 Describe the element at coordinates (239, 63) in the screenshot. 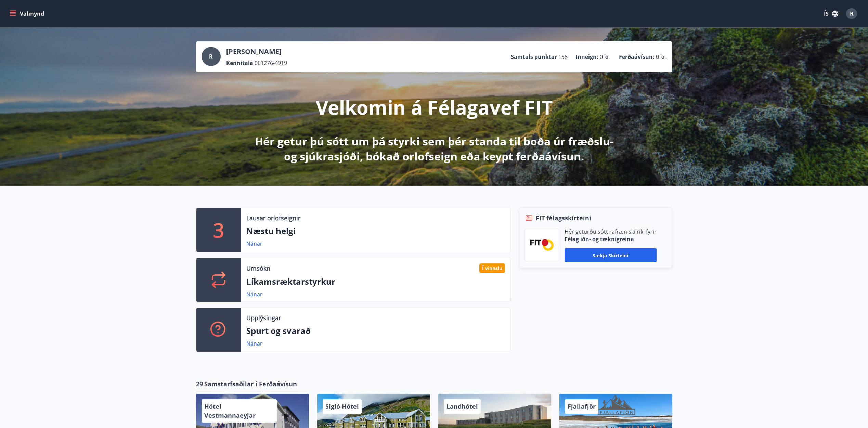

I see `p: Kennitala` at that location.